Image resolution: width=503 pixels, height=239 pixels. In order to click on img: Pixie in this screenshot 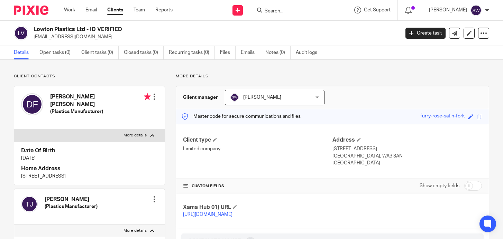, I will do `click(31, 10)`.